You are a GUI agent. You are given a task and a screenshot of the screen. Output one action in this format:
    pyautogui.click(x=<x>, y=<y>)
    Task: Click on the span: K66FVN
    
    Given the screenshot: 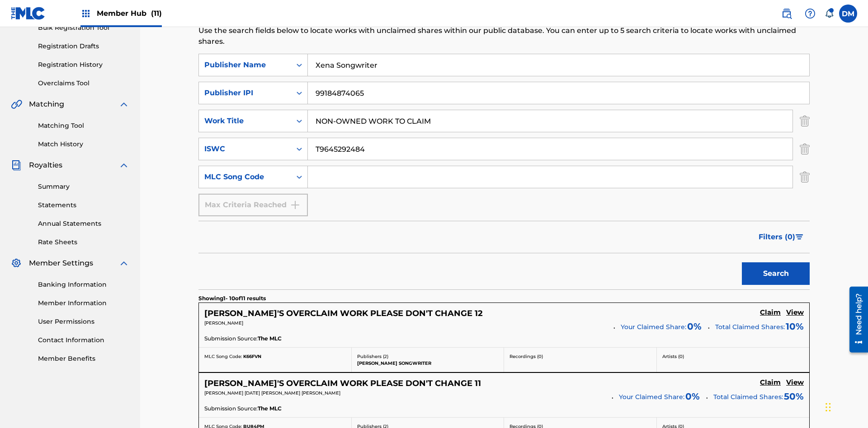 What is the action you would take?
    pyautogui.click(x=252, y=356)
    